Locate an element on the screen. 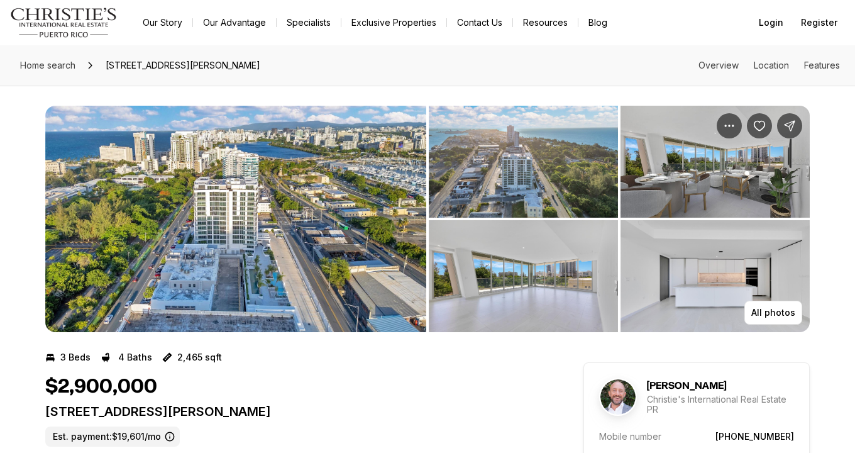 The width and height of the screenshot is (855, 453). a: Skip to: Location is located at coordinates (772, 65).